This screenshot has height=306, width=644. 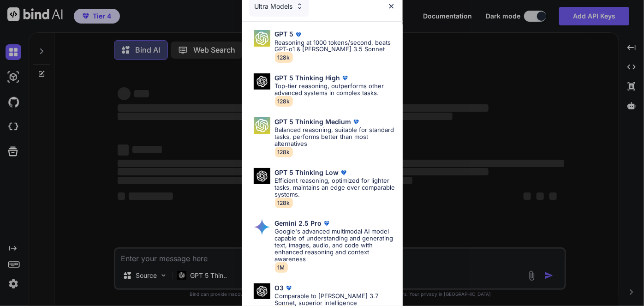 What do you see at coordinates (313, 122) in the screenshot?
I see `p: GPT 5 Thinking Medium` at bounding box center [313, 122].